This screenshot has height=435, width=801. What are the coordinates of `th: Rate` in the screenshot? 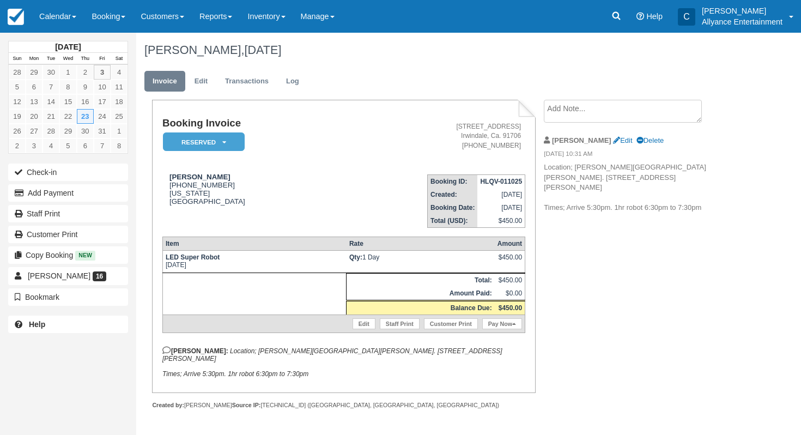 It's located at (420, 243).